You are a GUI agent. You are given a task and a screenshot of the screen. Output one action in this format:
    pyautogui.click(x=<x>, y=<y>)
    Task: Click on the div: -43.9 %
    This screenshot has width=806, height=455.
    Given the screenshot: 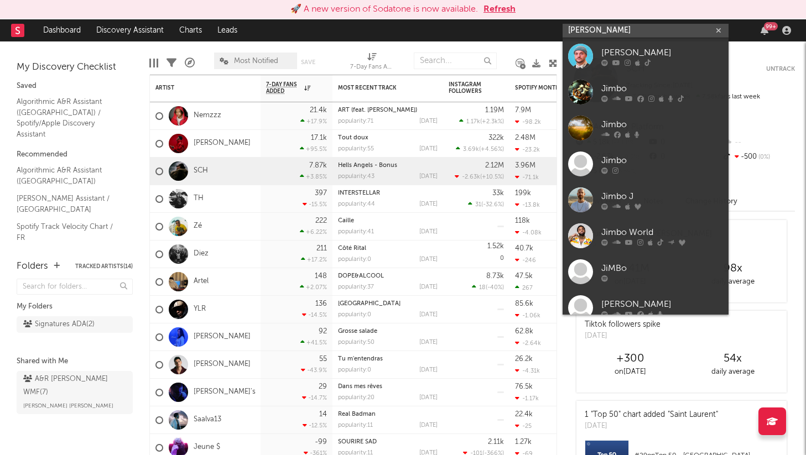 What is the action you would take?
    pyautogui.click(x=313, y=370)
    